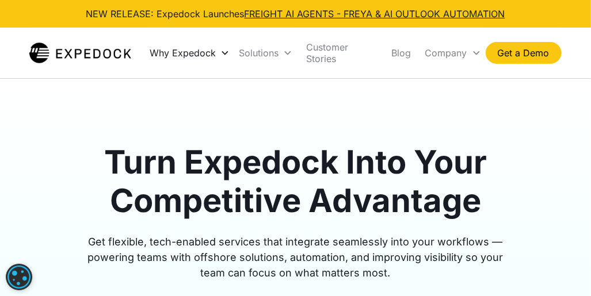  What do you see at coordinates (375, 14) in the screenshot?
I see `a: FREIGHT AI AGENTS - FREYA & AI OUTLOOK AUTOMATION` at bounding box center [375, 14].